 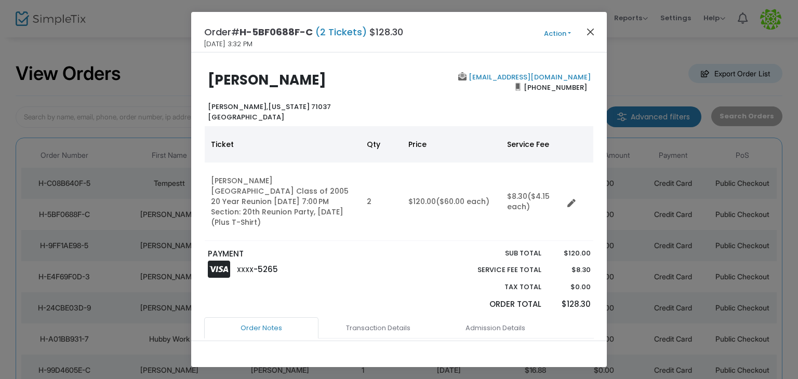 I want to click on th: Price, so click(x=452, y=144).